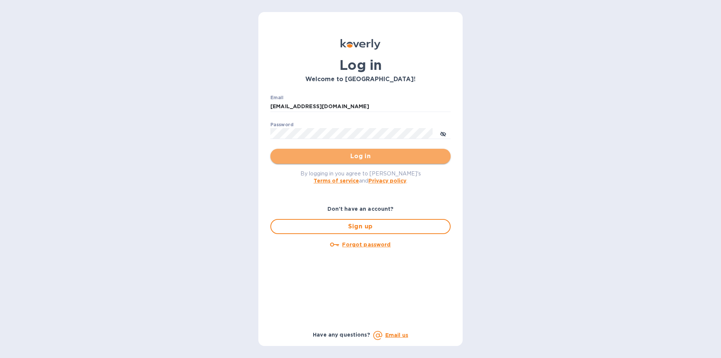  What do you see at coordinates (361, 209) in the screenshot?
I see `b: Don't have an account?` at bounding box center [361, 209].